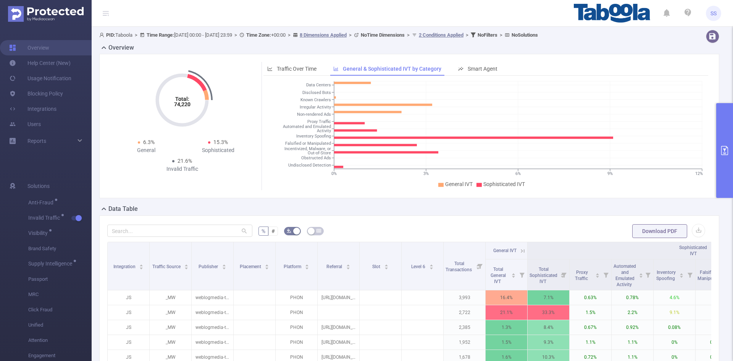  Describe the element at coordinates (52, 264) in the screenshot. I see `span: Supply Intelligence` at that location.